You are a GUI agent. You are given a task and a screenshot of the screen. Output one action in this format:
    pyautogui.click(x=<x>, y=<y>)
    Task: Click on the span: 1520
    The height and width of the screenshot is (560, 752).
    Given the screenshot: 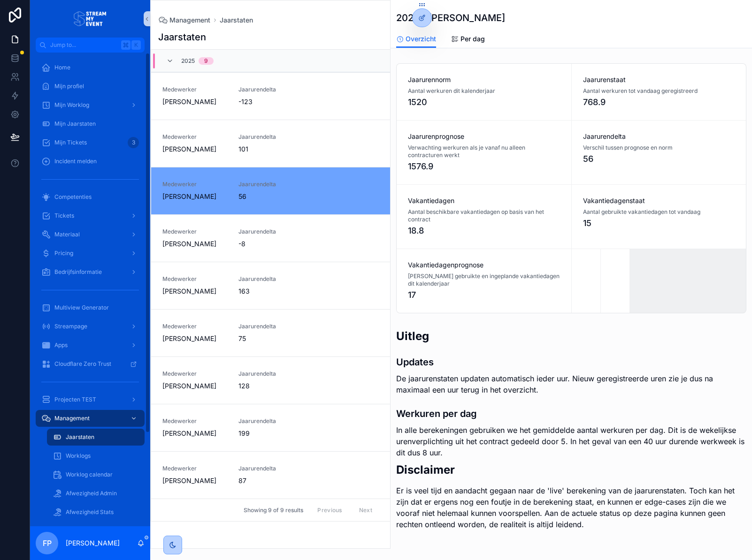 What is the action you would take?
    pyautogui.click(x=484, y=102)
    